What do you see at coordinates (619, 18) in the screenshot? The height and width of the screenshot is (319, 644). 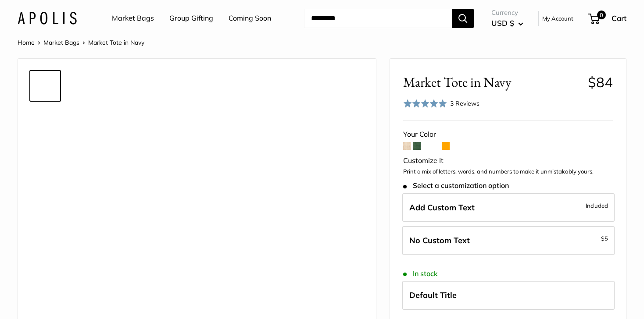 I see `span: Cart` at bounding box center [619, 18].